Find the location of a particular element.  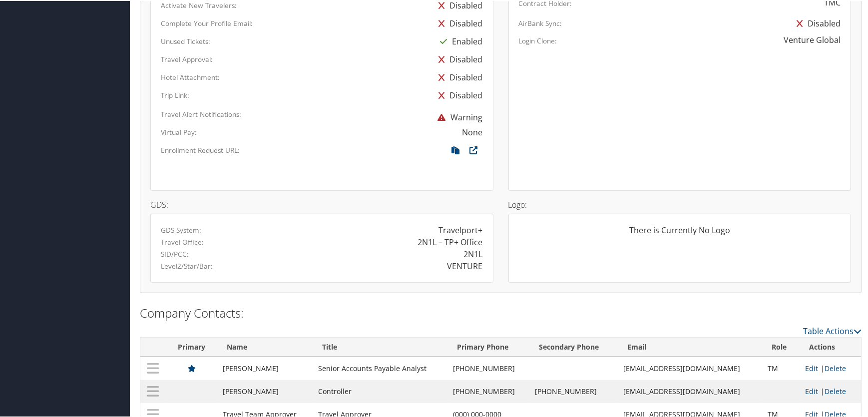

div: 2N1L is located at coordinates (473, 253).